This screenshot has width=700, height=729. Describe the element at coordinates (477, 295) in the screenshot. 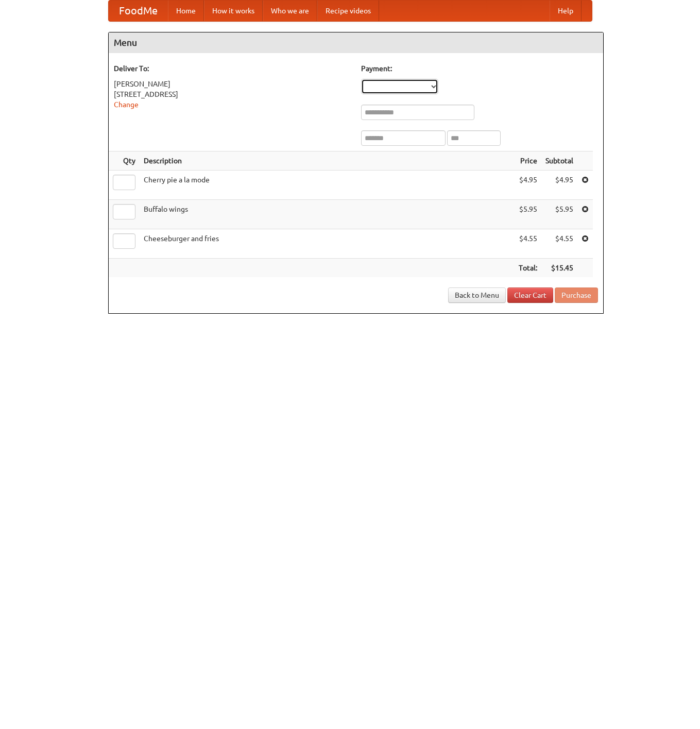

I see `a: Back to Menu` at that location.